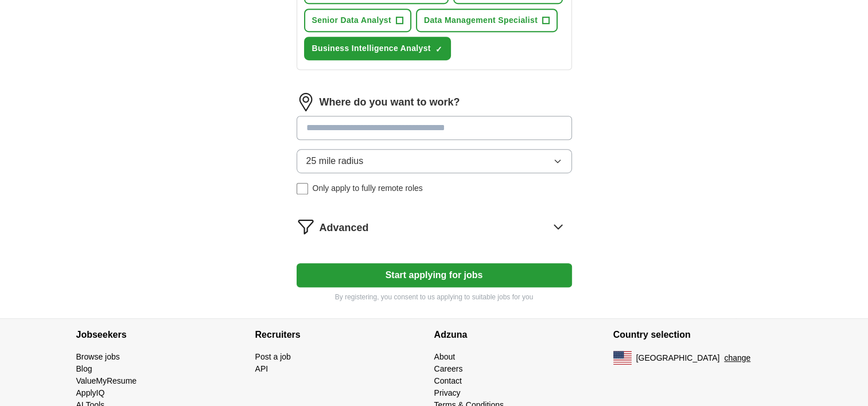 The width and height of the screenshot is (868, 406). I want to click on p: By registering, you consent to us applying to suitable jobs for you, so click(434, 298).